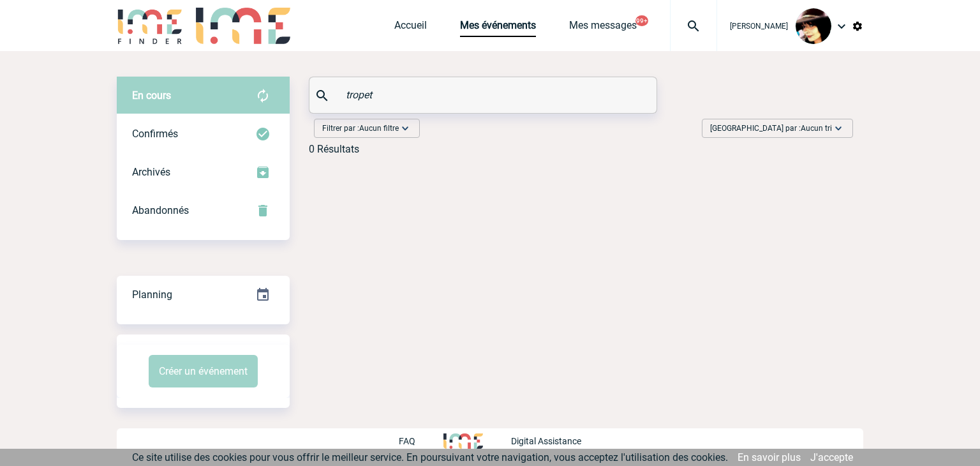 The image size is (980, 466). I want to click on span: Aucun tri, so click(816, 128).